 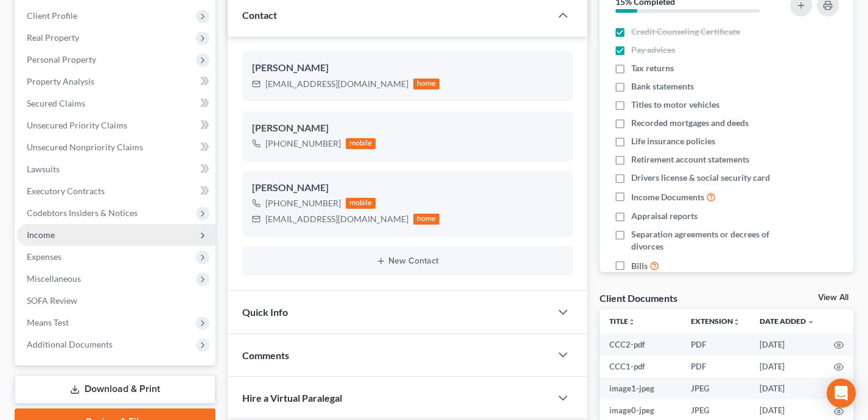 What do you see at coordinates (115, 389) in the screenshot?
I see `a: Download & Print` at bounding box center [115, 389].